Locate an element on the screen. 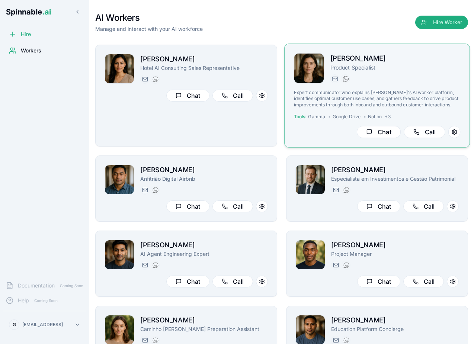  button: Send email to manuel.mehta@getspinnable.ai is located at coordinates (145, 265).